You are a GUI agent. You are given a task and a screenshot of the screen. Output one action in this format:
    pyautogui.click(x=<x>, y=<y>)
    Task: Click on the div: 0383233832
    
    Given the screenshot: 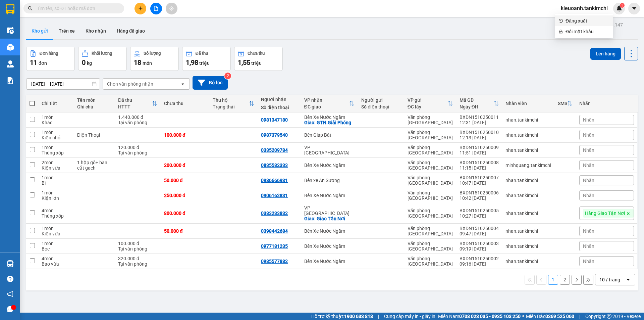 What is the action you would take?
    pyautogui.click(x=274, y=213)
    